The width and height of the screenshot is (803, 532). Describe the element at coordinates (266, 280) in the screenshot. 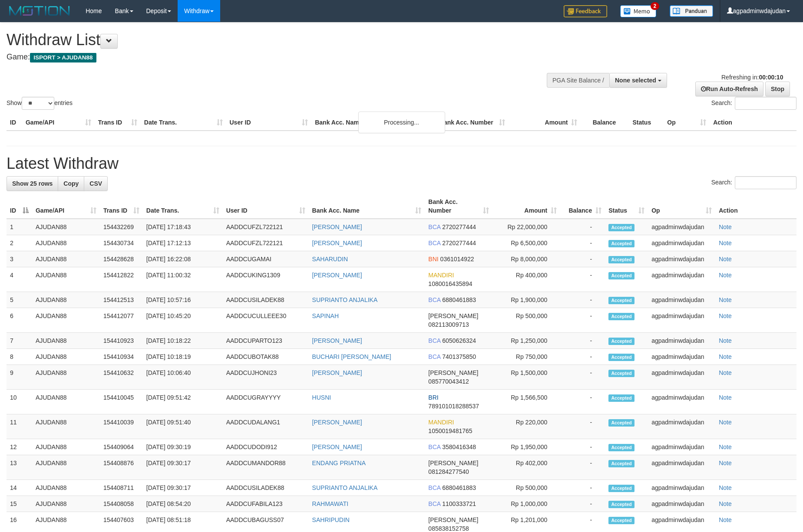

I see `td: AADDCUKING1309` at that location.